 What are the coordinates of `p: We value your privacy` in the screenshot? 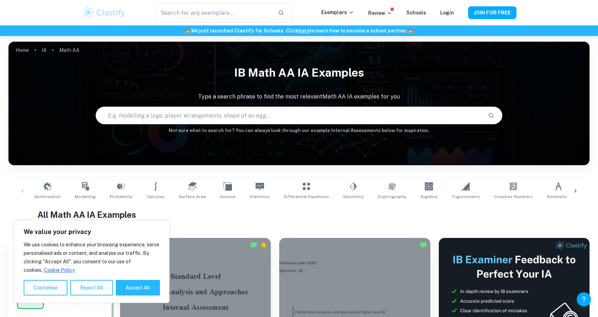 It's located at (92, 232).